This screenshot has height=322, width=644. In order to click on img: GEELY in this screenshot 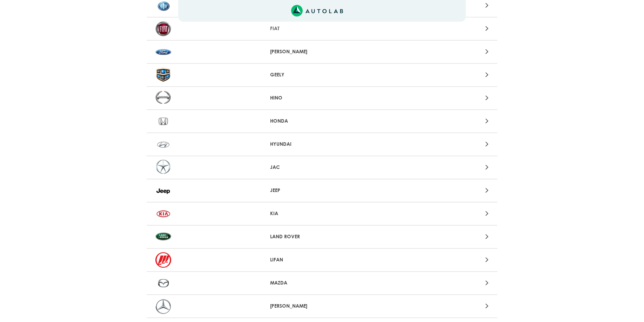, I will do `click(163, 75)`.